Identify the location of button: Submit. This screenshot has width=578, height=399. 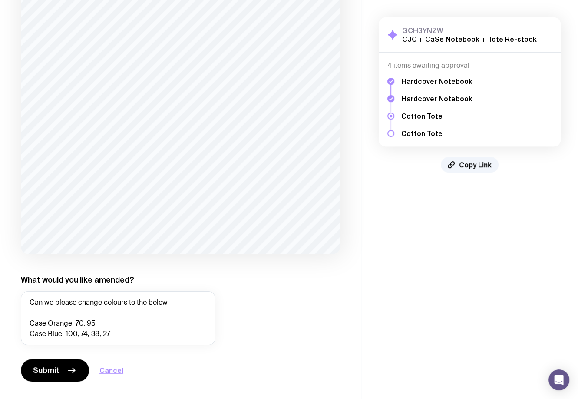
(55, 370).